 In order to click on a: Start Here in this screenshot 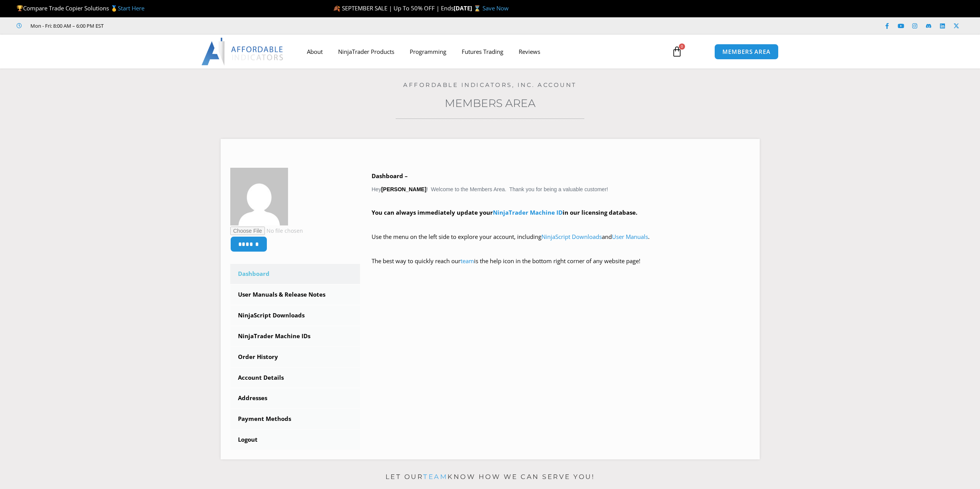, I will do `click(131, 8)`.